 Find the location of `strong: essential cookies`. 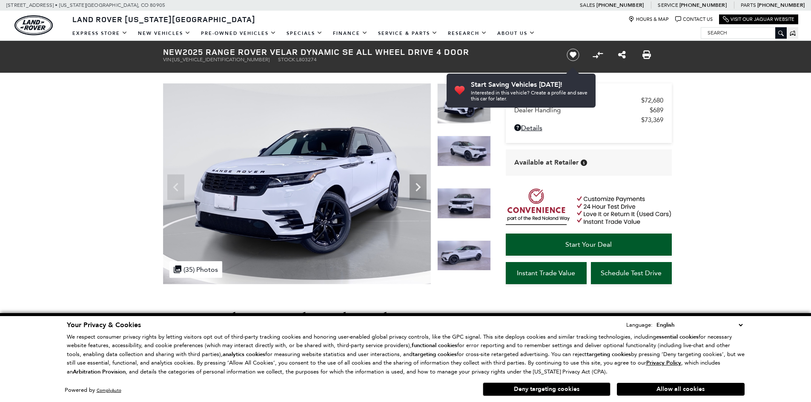

strong: essential cookies is located at coordinates (677, 337).